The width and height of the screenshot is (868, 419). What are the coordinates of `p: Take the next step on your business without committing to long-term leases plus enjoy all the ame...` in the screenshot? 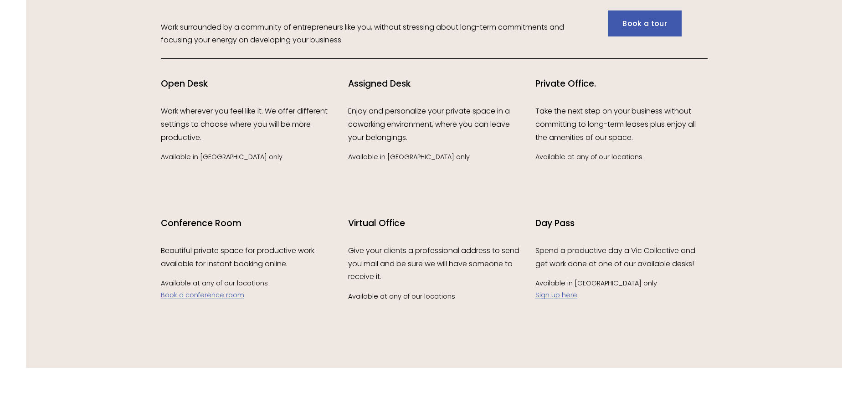 It's located at (622, 125).